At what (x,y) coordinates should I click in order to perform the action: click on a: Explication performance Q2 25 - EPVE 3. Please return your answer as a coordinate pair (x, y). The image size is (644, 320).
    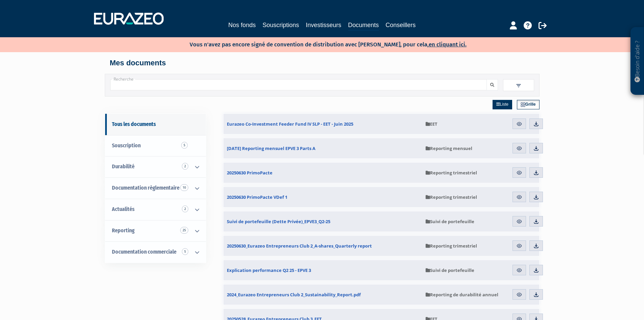
    Looking at the image, I should click on (323, 270).